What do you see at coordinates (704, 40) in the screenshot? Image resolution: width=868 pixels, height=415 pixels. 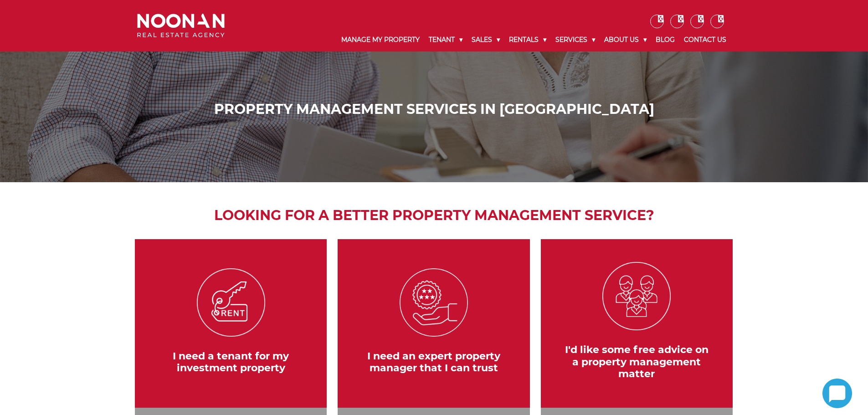 I see `a: Contact Us` at bounding box center [704, 40].